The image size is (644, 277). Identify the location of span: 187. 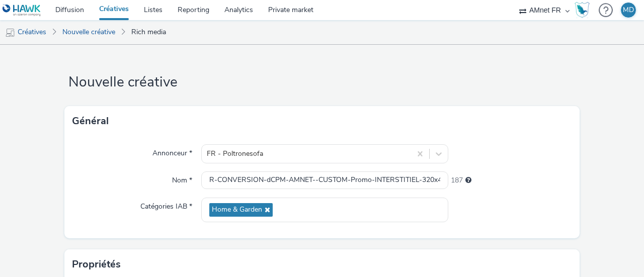
(457, 180).